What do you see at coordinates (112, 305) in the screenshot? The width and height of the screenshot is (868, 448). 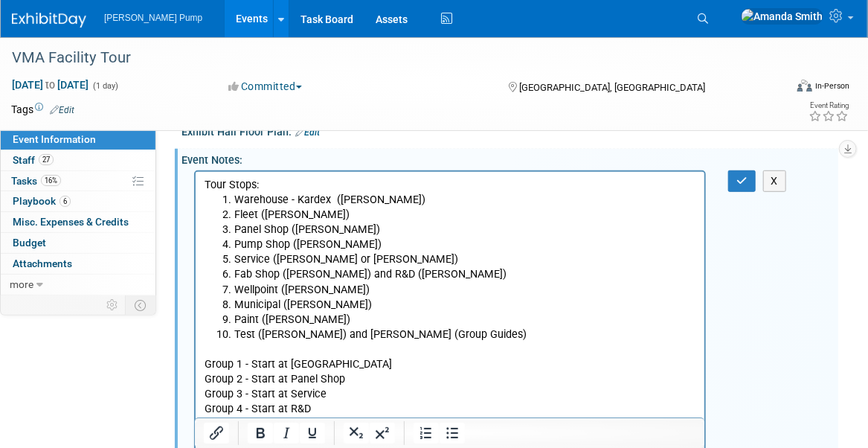 I see `td: Personalize Event Tab Strip` at bounding box center [112, 305].